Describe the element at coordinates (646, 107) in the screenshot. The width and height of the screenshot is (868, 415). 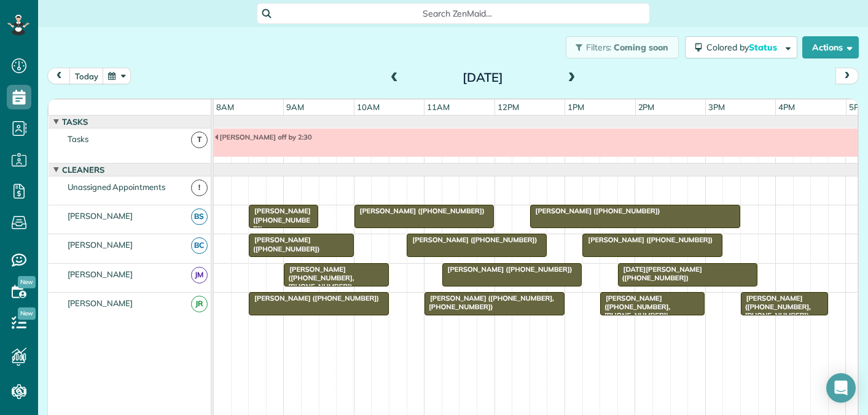
I see `span: 2pm` at that location.